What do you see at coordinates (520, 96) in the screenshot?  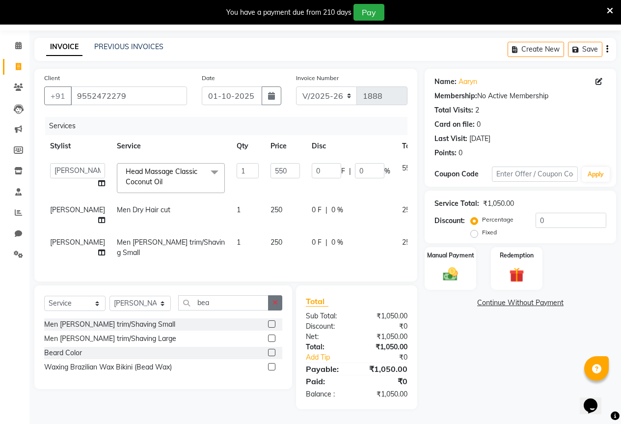 I see `div: No Active Membership` at bounding box center [520, 96].